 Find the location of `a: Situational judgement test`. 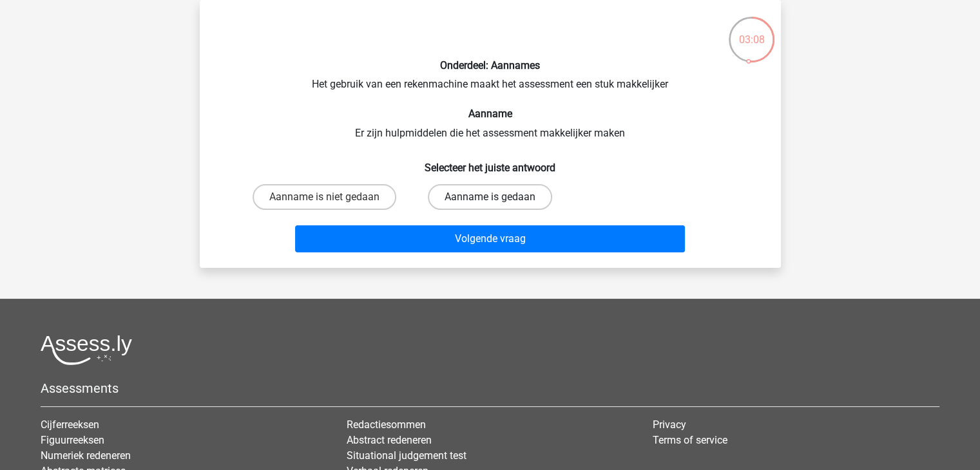

a: Situational judgement test is located at coordinates (407, 455).